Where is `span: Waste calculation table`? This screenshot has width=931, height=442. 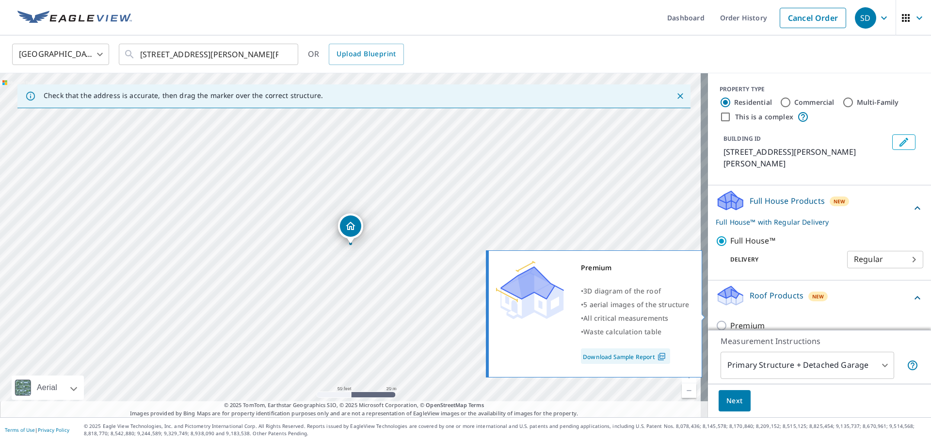
span: Waste calculation table is located at coordinates (622, 331).